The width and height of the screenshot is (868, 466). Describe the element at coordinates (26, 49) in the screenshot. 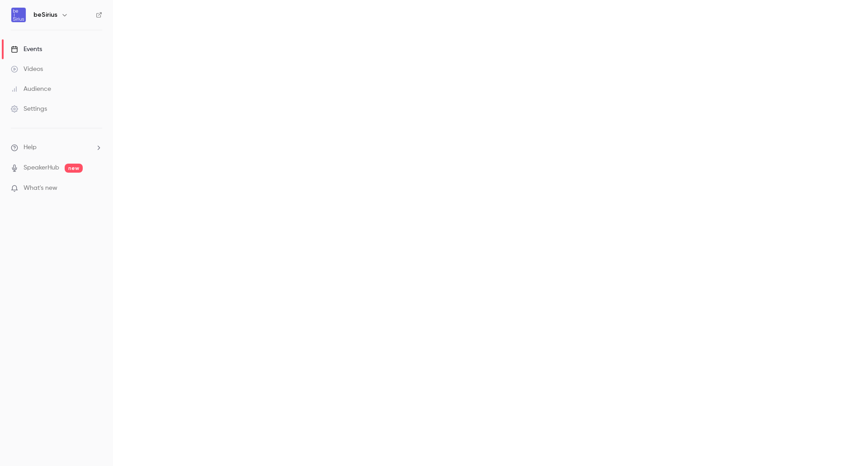

I see `div: Events` at that location.